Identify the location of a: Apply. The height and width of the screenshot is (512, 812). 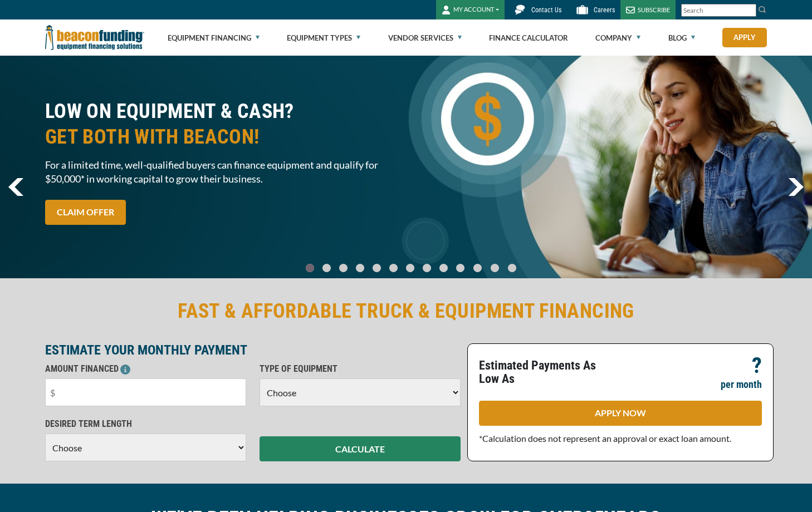
(745, 37).